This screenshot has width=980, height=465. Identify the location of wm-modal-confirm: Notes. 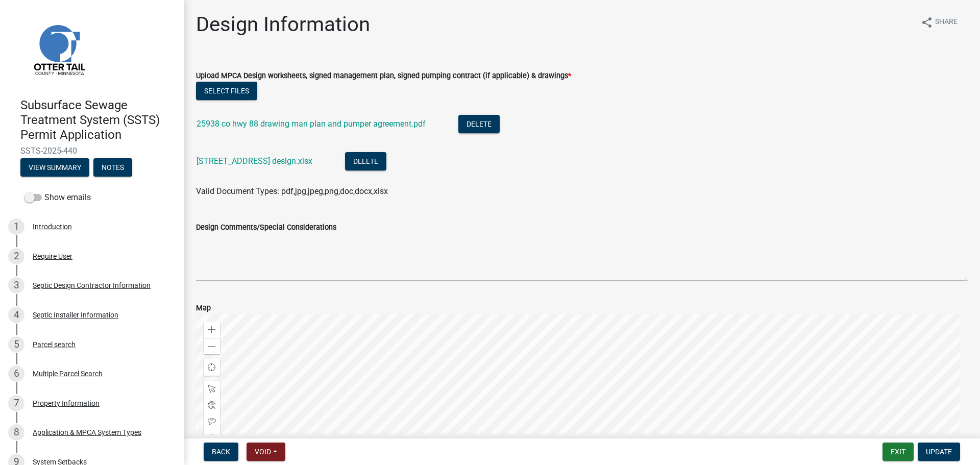
(113, 168).